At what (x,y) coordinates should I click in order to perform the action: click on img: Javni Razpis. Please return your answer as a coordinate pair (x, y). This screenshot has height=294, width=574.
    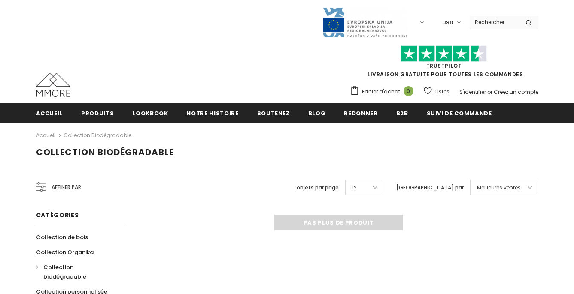
    Looking at the image, I should click on (365, 22).